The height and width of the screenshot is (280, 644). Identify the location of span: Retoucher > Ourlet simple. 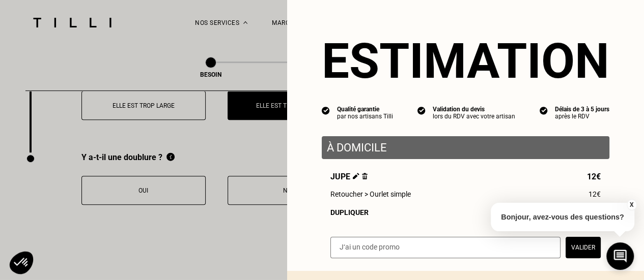
(371, 194).